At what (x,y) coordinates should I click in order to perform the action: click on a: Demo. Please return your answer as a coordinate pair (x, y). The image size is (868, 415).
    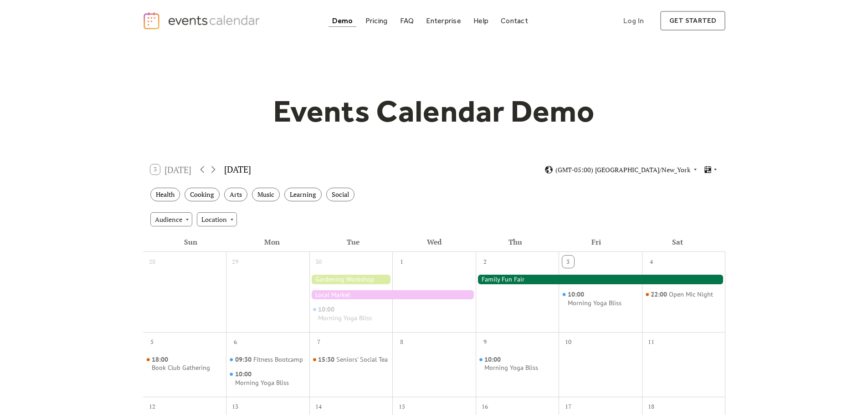
    Looking at the image, I should click on (343, 20).